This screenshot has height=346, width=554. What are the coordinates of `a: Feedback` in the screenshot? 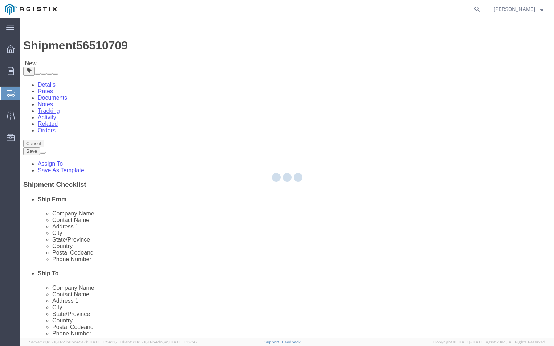 It's located at (291, 342).